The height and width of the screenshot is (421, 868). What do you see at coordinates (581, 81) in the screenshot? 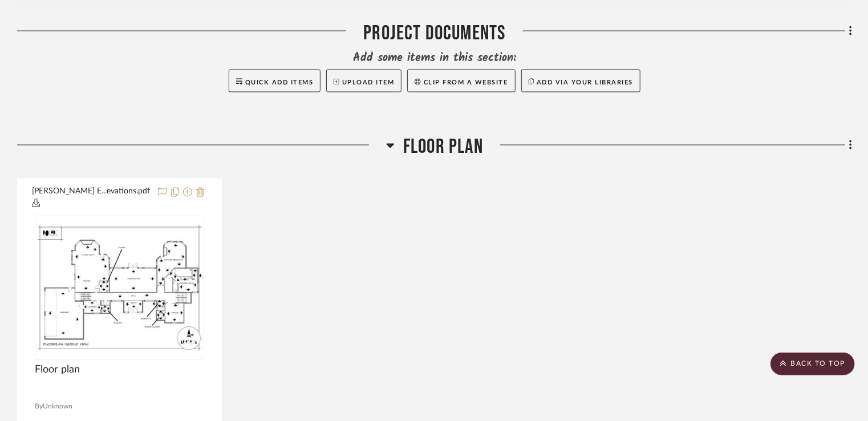
I see `button: Add via your libraries` at bounding box center [581, 81].